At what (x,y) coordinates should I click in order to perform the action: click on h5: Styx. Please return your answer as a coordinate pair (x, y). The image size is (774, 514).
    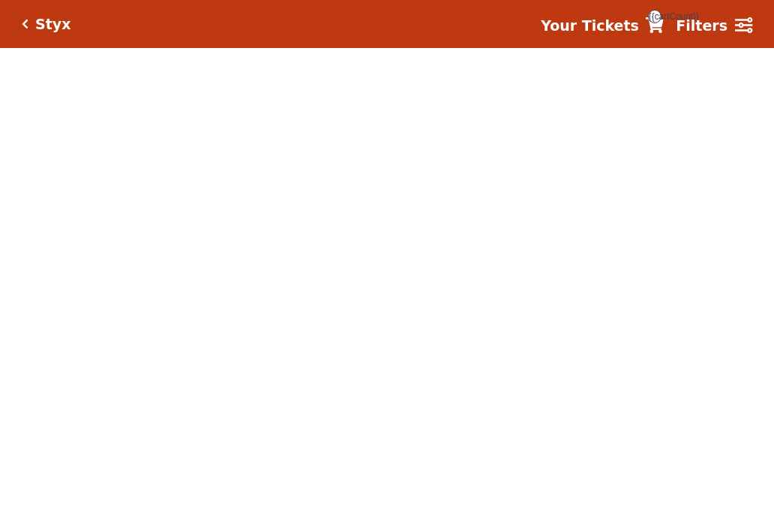
    Looking at the image, I should click on (53, 24).